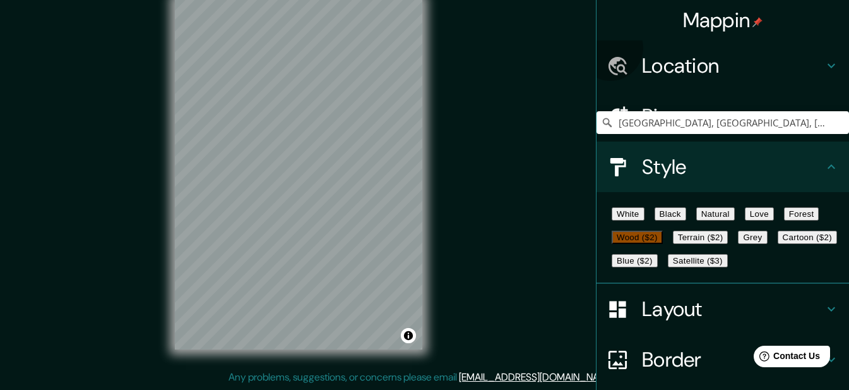 This screenshot has height=390, width=849. Describe the element at coordinates (733, 116) in the screenshot. I see `h4: Pins` at that location.